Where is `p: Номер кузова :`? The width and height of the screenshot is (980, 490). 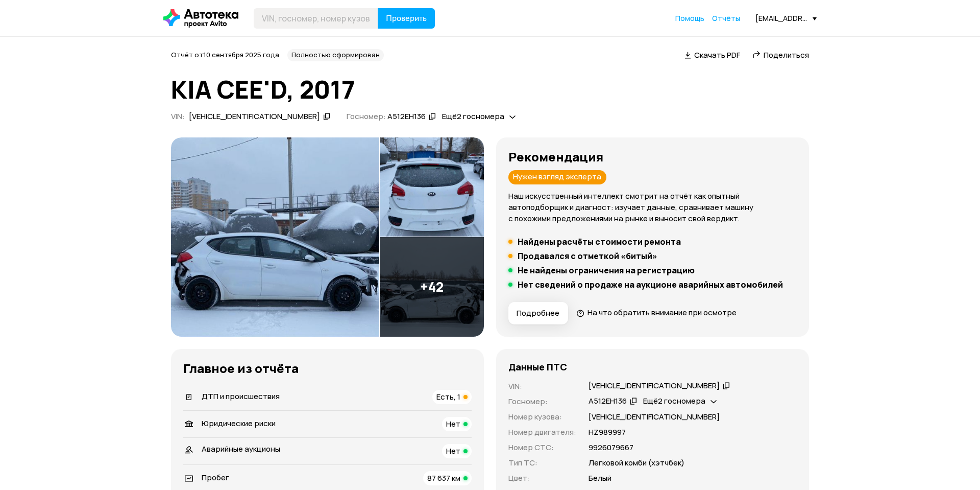
p: Номер кузова : is located at coordinates (542, 417).